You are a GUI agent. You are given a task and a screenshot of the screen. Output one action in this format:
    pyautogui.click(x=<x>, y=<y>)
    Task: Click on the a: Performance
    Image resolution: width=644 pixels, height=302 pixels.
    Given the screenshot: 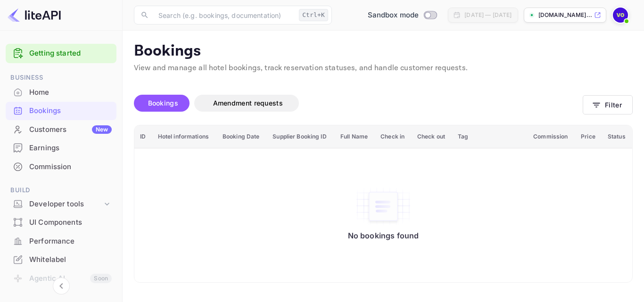 What is the action you would take?
    pyautogui.click(x=61, y=241)
    